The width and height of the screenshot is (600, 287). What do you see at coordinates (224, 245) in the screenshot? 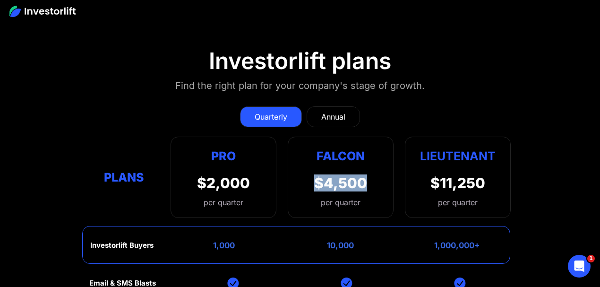
I see `div: 1,000` at bounding box center [224, 245].